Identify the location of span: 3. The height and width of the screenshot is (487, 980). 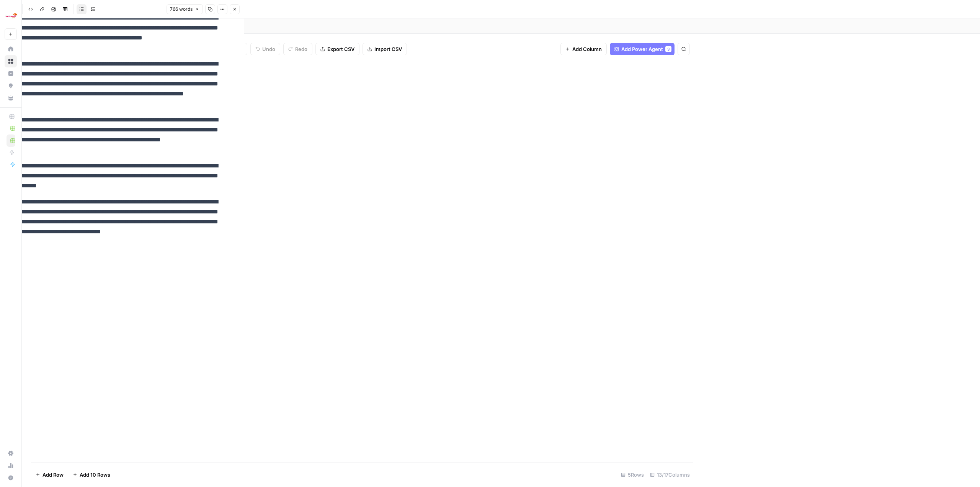
(668, 49).